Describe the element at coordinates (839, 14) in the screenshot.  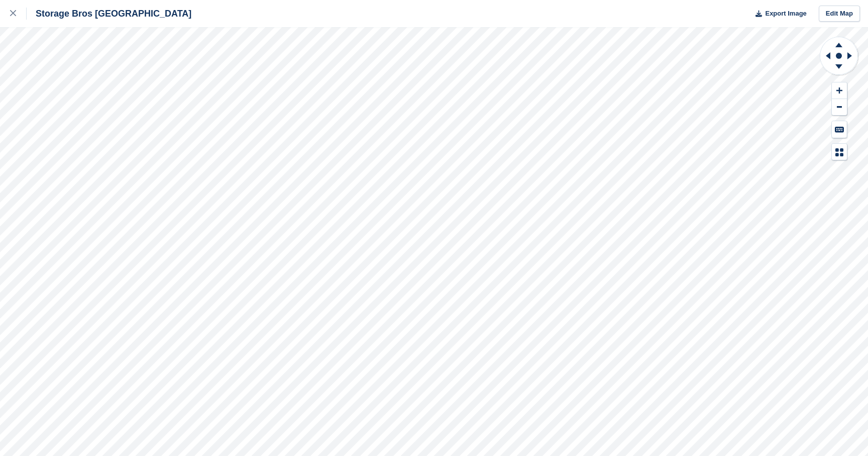
I see `a: Edit Map` at that location.